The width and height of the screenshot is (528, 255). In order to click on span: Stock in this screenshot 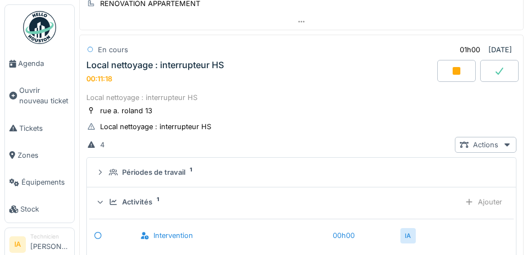, I will do `click(45, 209)`.